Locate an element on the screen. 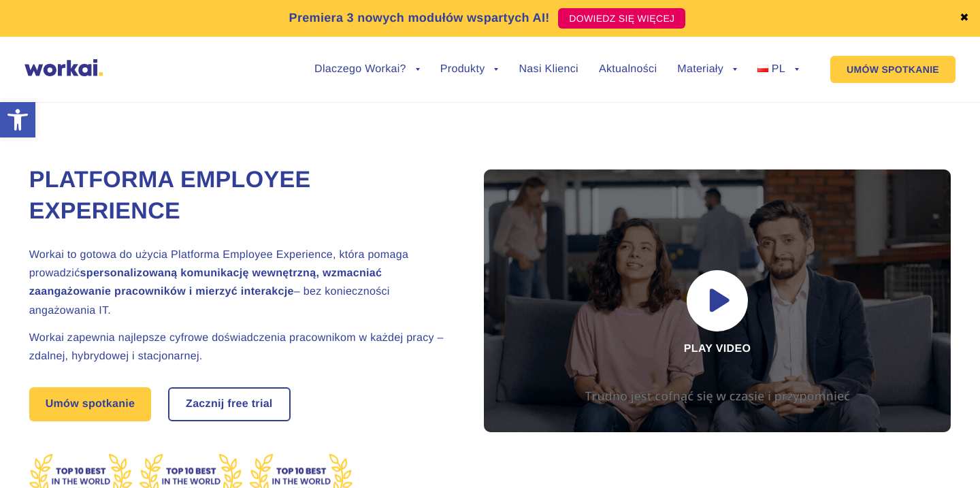 The width and height of the screenshot is (980, 488). h2: Workai to gotowa do użycia Platforma Employee Experience, która pomaga prowadzić – bez koniecznoś... is located at coordinates (240, 282).